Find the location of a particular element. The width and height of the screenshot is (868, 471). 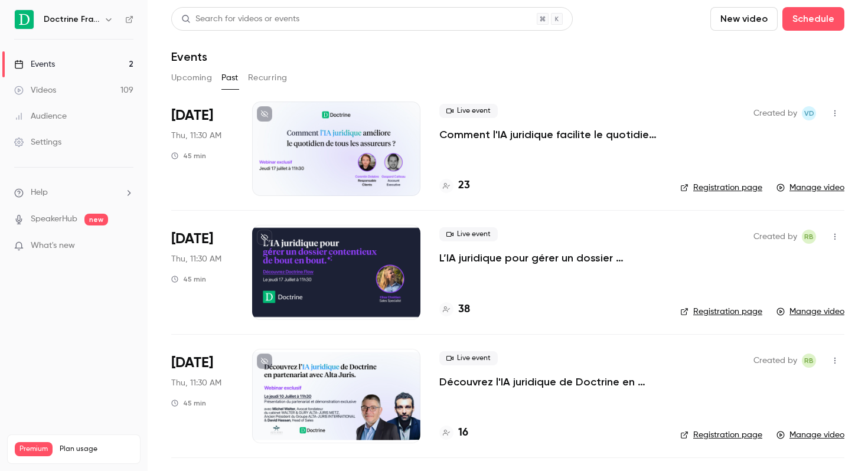

span: Help is located at coordinates (39, 192).